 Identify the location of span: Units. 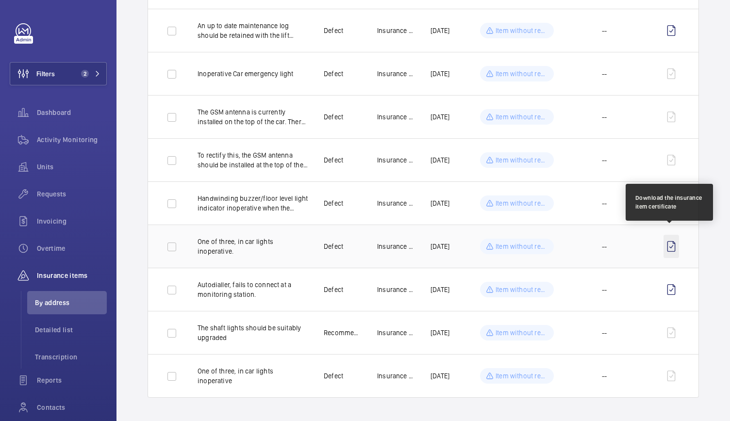
(72, 167).